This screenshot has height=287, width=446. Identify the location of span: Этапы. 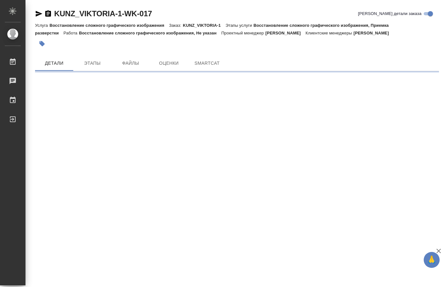
(92, 63).